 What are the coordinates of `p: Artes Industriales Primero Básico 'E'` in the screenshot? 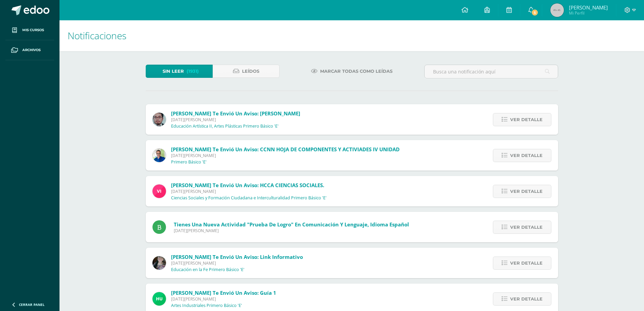 It's located at (206, 306).